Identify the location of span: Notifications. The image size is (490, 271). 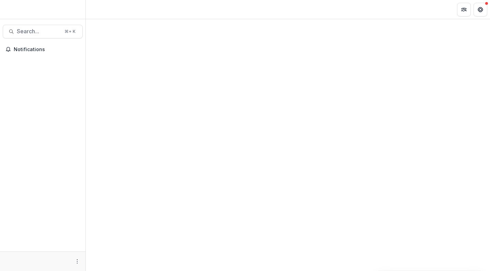
(47, 49).